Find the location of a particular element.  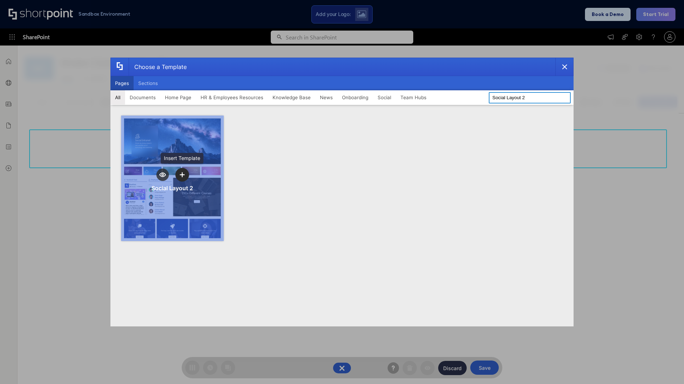

button: Documents is located at coordinates (142, 98).